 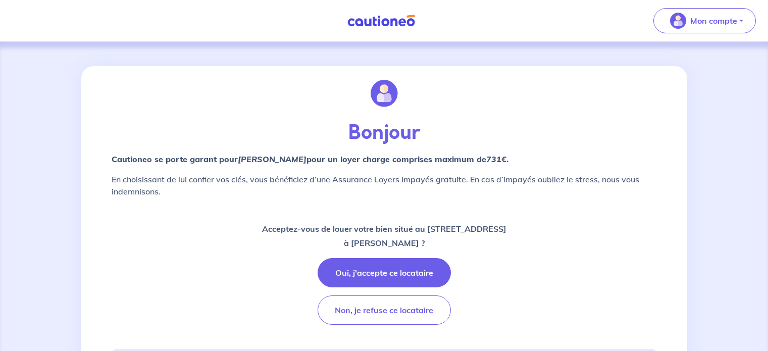 I want to click on button: illu_account_valid_menu.svgMon compte, so click(x=704, y=21).